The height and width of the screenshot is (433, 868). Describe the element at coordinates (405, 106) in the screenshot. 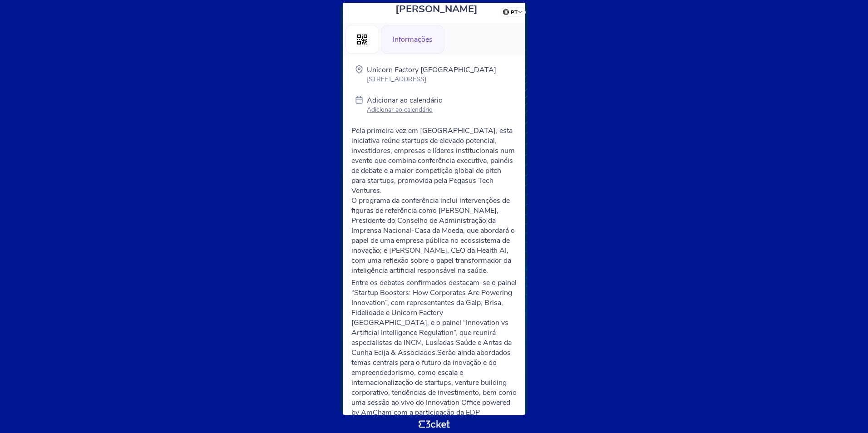

I see `a: Adicionar ao calendário Adicionar ao calendário` at that location.